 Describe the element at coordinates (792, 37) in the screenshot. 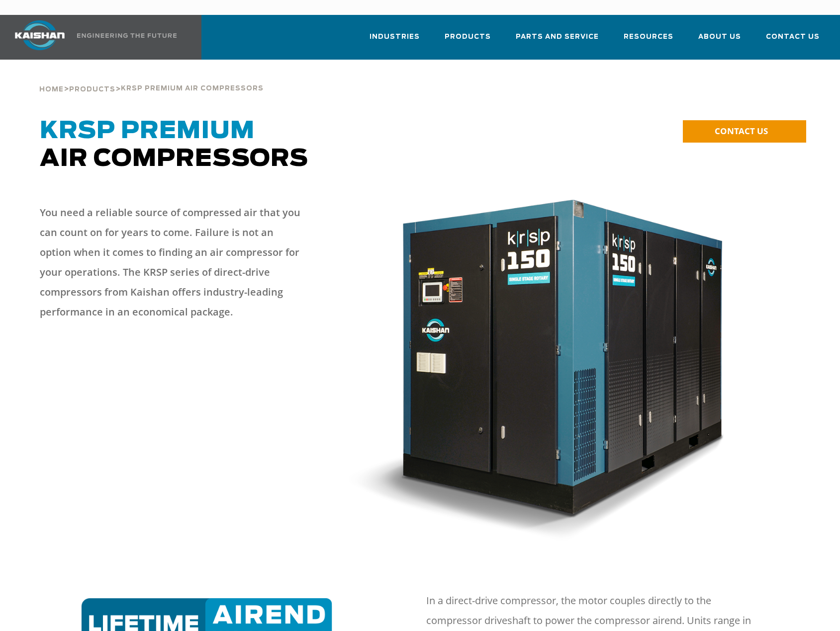

I see `span: Contact Us` at that location.